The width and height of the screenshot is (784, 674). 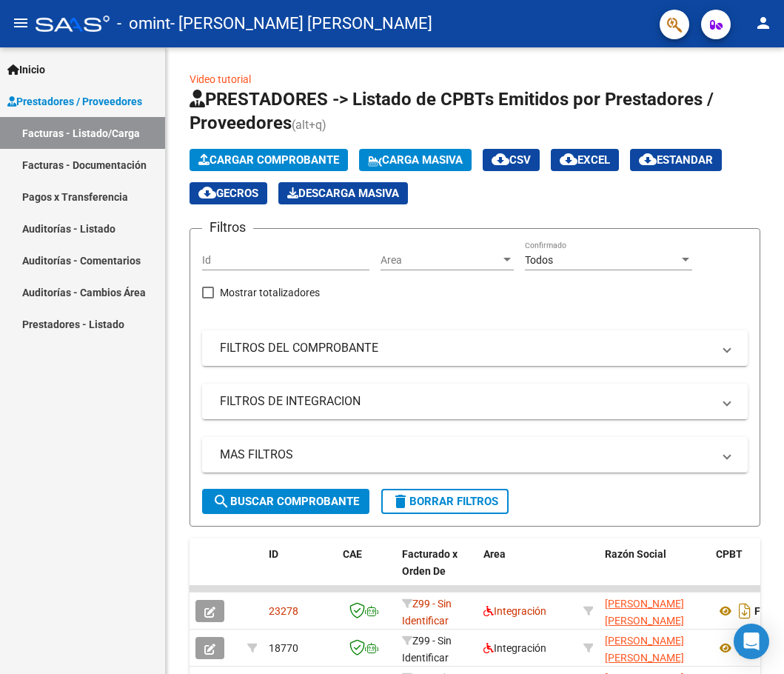 I want to click on span: Razón Social, so click(x=636, y=554).